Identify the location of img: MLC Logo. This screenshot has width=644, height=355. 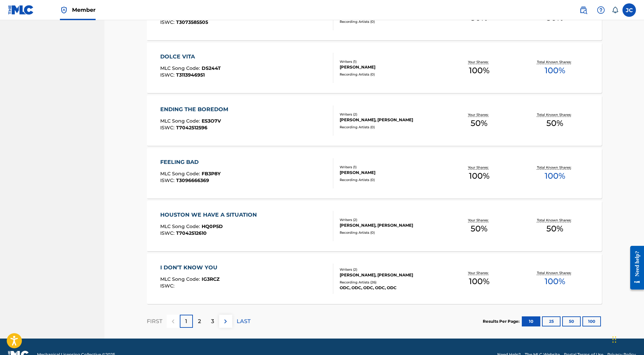
(21, 10).